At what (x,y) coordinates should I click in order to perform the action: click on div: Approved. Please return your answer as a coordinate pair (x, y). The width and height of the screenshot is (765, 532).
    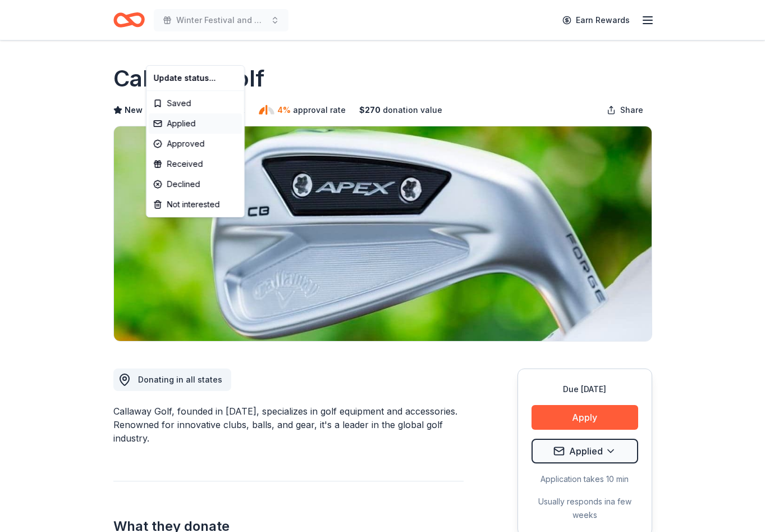
    Looking at the image, I should click on (195, 144).